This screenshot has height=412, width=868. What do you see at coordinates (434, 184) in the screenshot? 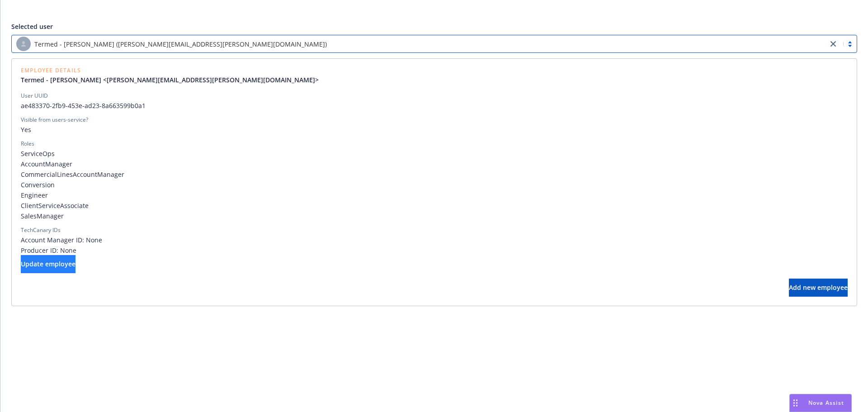
I see `span: Conversion` at bounding box center [434, 184].